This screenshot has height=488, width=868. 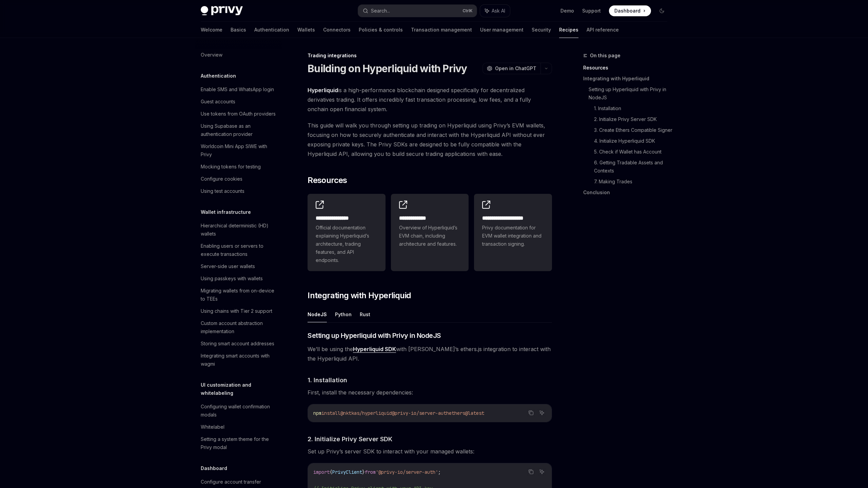 I want to click on button: NodeJS, so click(x=317, y=314).